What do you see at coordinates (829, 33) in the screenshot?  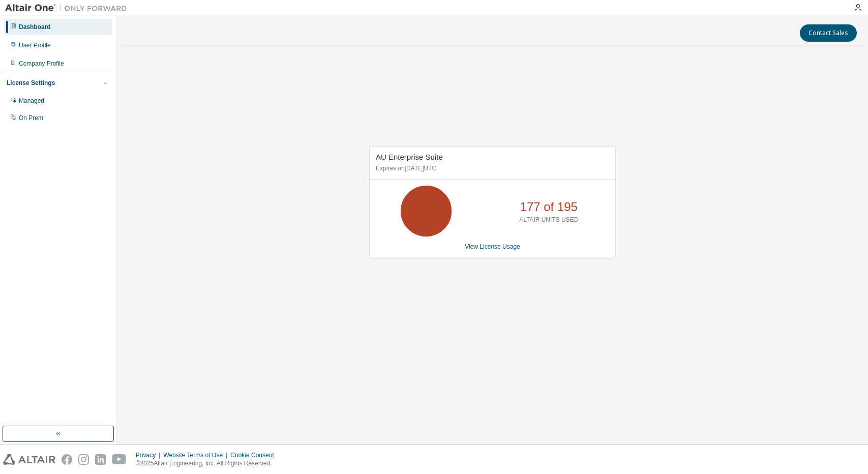 I see `button: Contact Sales` at bounding box center [829, 33].